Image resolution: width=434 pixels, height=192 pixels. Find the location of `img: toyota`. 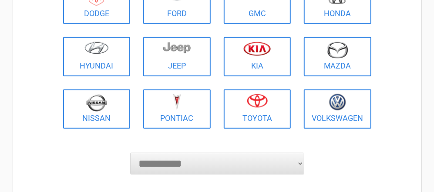

img: toyota is located at coordinates (258, 101).